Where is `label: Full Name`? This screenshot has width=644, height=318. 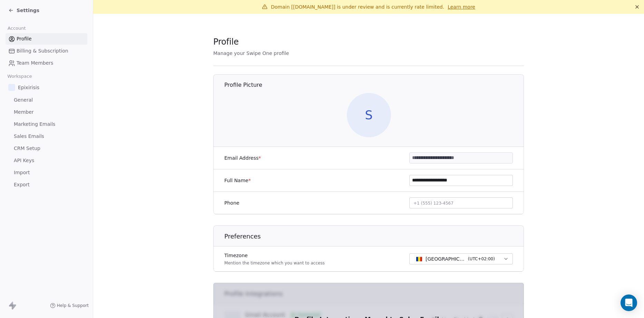
label: Full Name is located at coordinates (238, 180).